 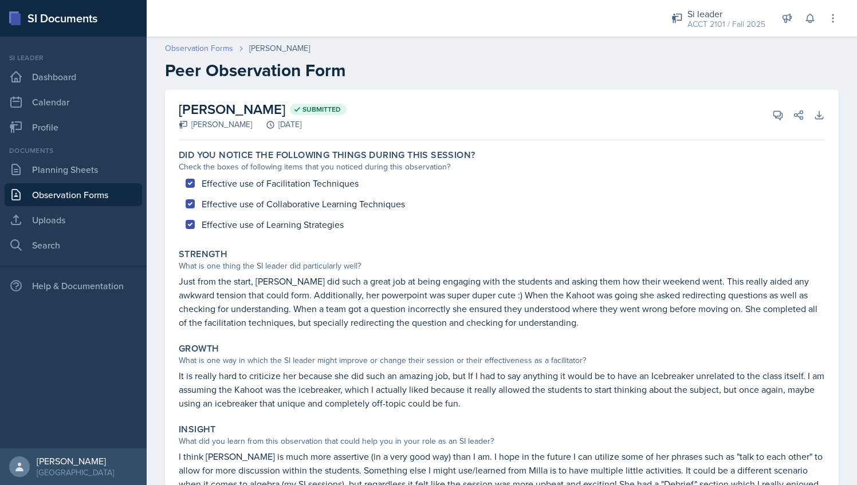 I want to click on div: What is one thing the SI leader did particularly well?, so click(x=502, y=266).